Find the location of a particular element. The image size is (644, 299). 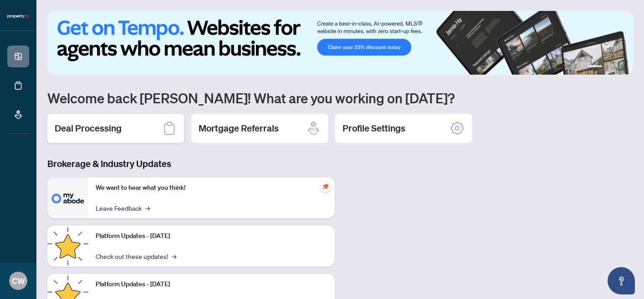

button: 2 is located at coordinates (608, 67).